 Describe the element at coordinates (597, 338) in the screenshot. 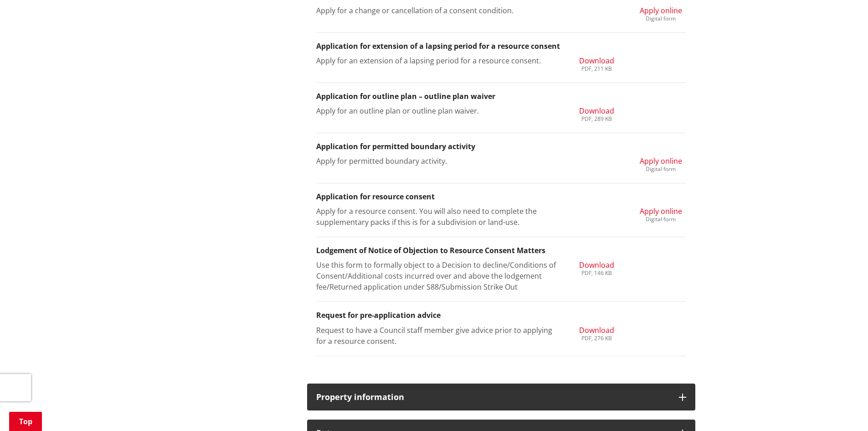

I see `div: PDF, 276 KB` at that location.